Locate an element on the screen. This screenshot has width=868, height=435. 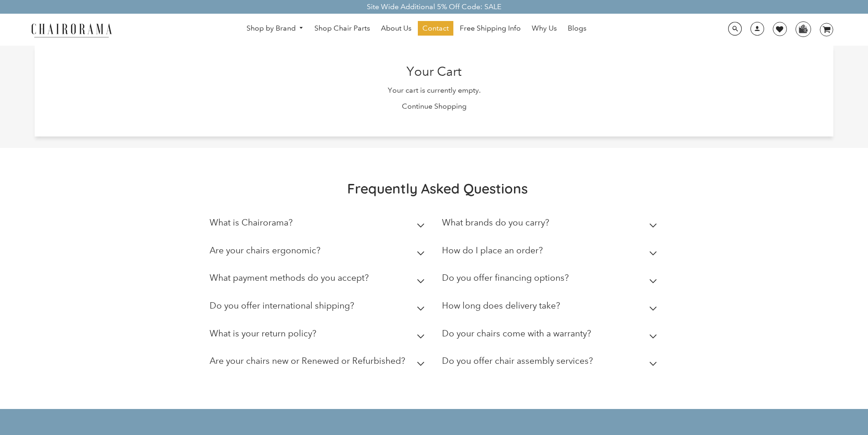
a: Free Shipping Info is located at coordinates (490, 28).